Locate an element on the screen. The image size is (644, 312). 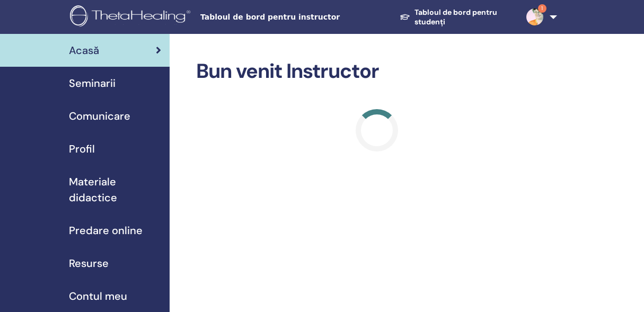
img: graduation-cap-white.svg is located at coordinates (405, 17).